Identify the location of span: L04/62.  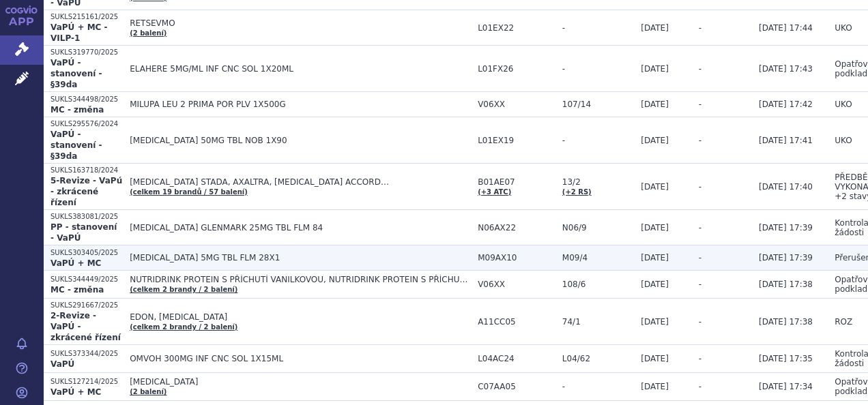
(598, 359).